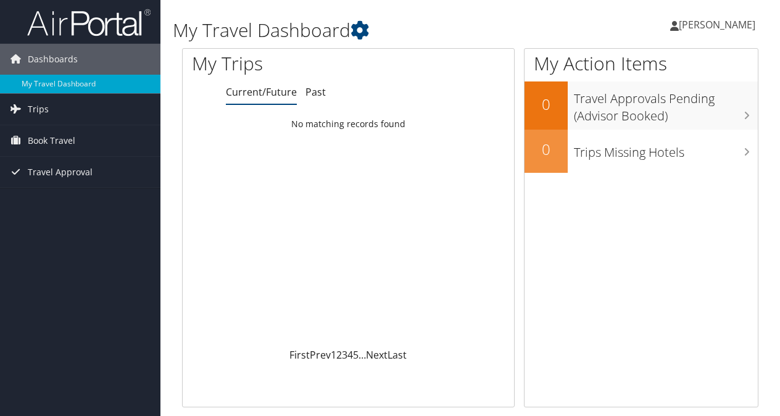  What do you see at coordinates (350, 355) in the screenshot?
I see `a: 4` at bounding box center [350, 355].